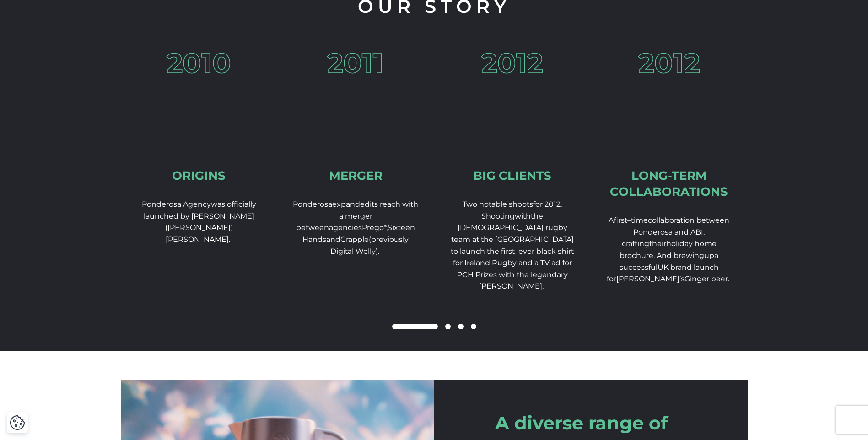  I want to click on span: Shooting, so click(498, 215).